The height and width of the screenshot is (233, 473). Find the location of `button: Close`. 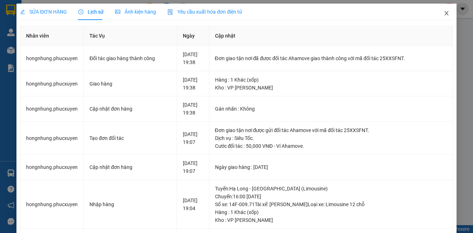

button: Close is located at coordinates (447, 14).